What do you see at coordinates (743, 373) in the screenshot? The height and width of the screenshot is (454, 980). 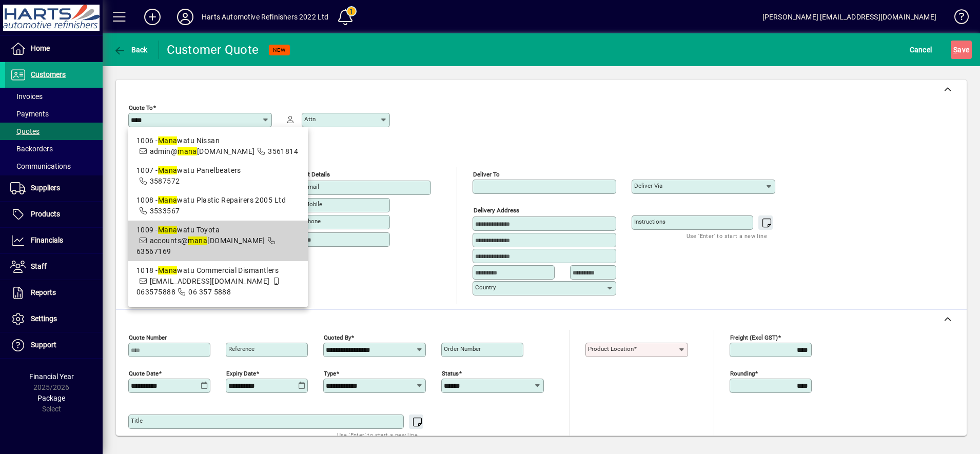 I see `mat-label: Rounding` at bounding box center [743, 373].